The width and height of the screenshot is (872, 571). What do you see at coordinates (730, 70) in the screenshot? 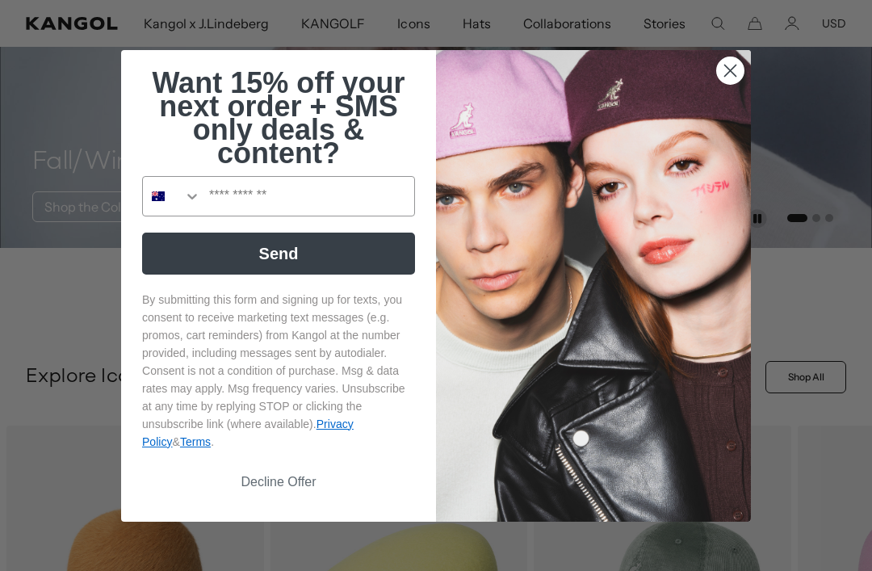
I see `button: Close dialog` at bounding box center [730, 70].